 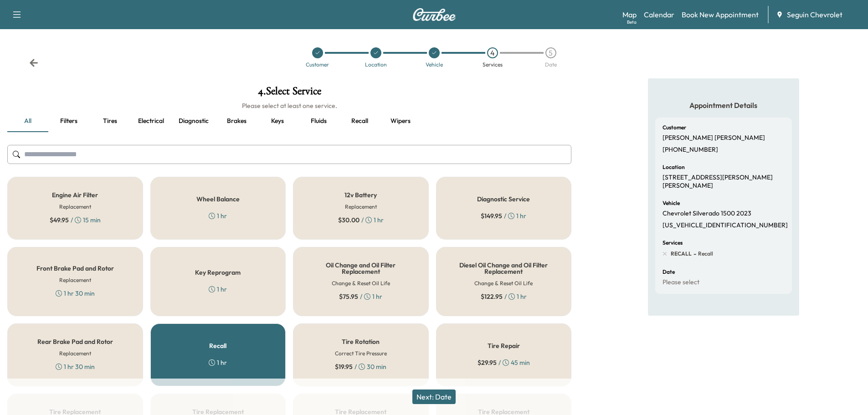 I want to click on span: Seguin Chevrolet, so click(x=815, y=15).